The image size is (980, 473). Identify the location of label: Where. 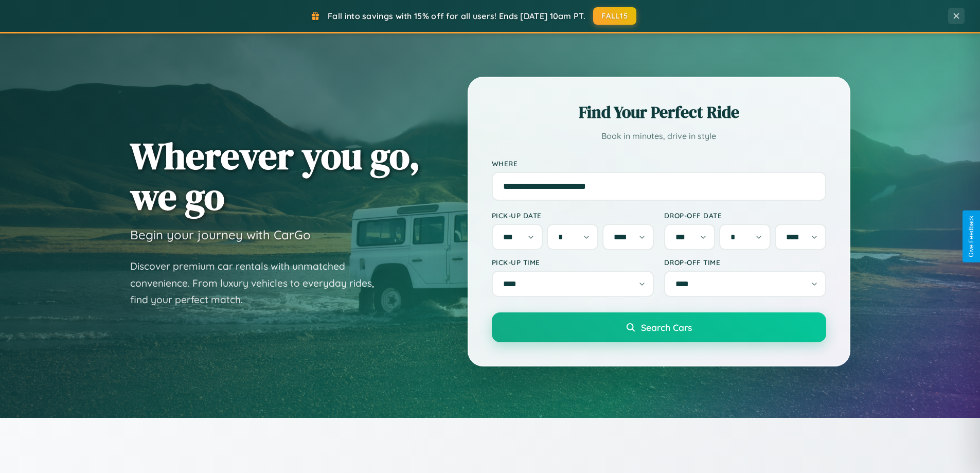
(659, 163).